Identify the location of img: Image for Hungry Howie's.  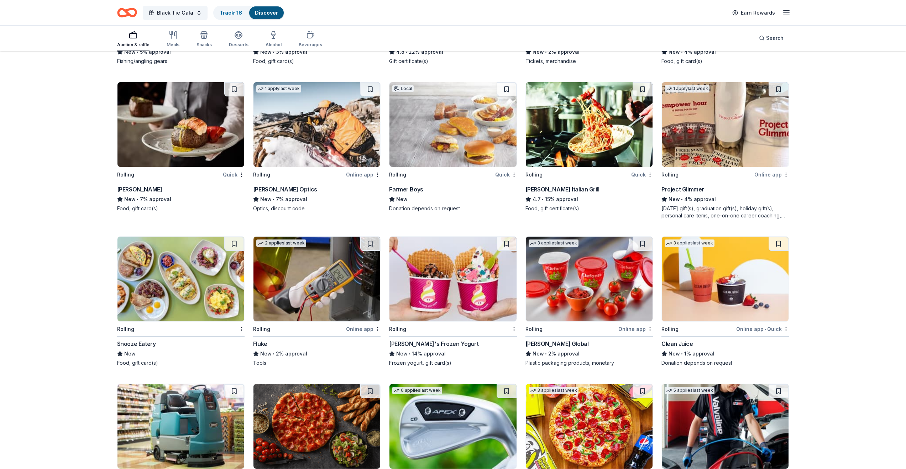
(589, 427).